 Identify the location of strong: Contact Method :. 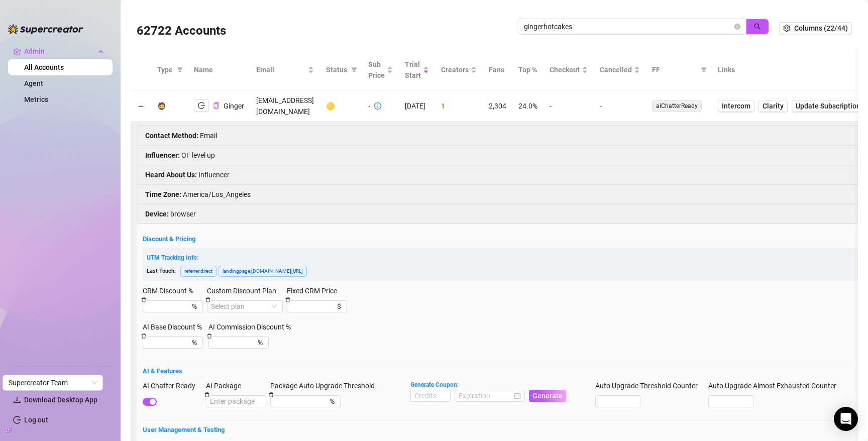
(172, 136).